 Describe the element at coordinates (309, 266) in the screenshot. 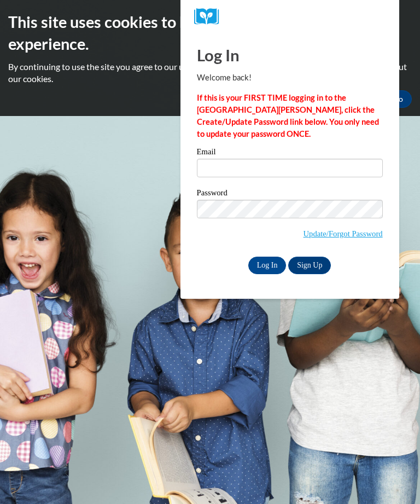

I see `a: Sign Up` at that location.